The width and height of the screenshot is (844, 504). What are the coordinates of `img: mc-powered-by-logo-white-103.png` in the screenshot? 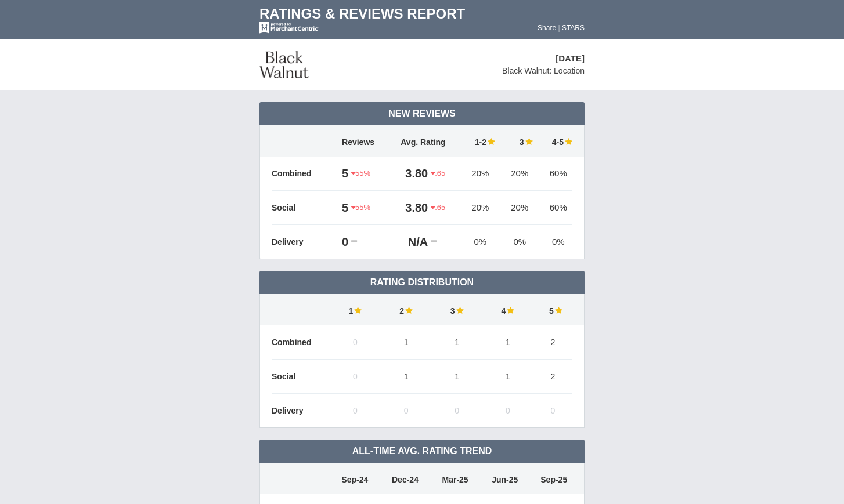 It's located at (289, 28).